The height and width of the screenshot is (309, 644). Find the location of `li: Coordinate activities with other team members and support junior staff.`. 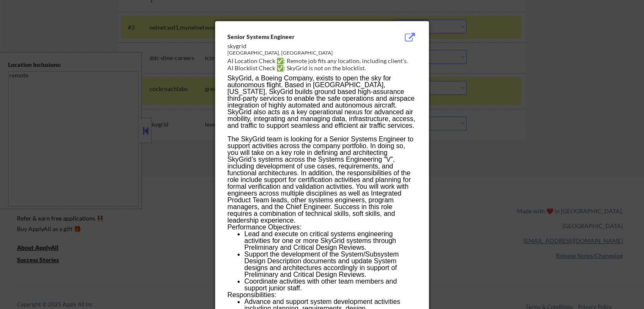

li: Coordinate activities with other team members and support junior staff. is located at coordinates (330, 285).